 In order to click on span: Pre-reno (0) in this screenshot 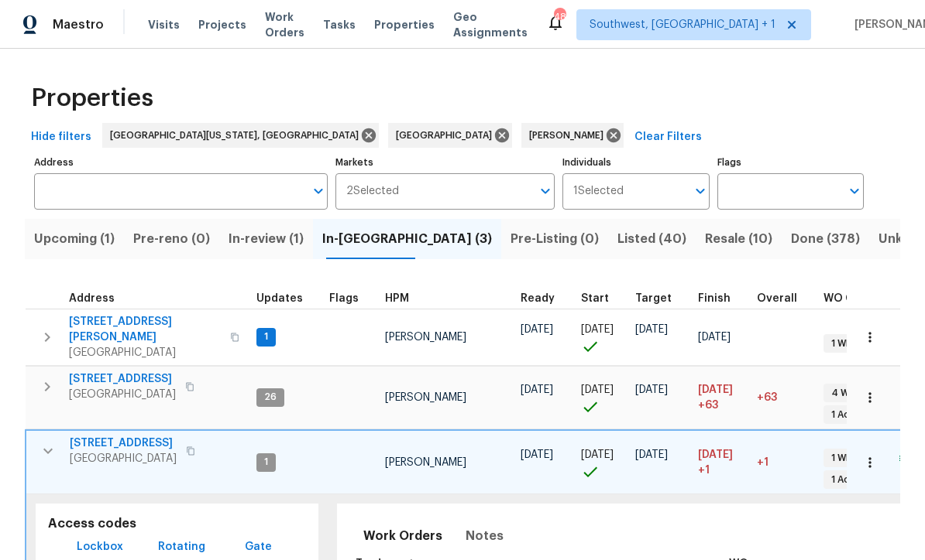, I will do `click(171, 239)`.